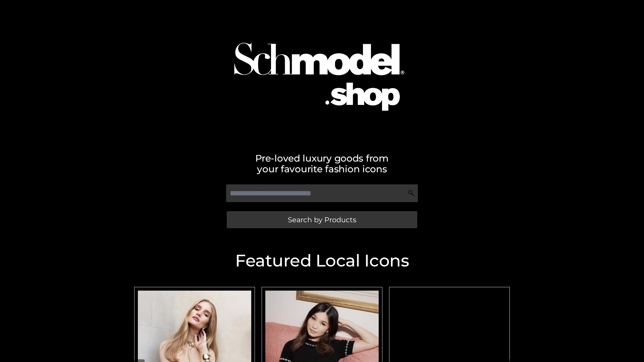  I want to click on h2: Pre-loved luxury goods from your favourite fashion icons, so click(322, 164).